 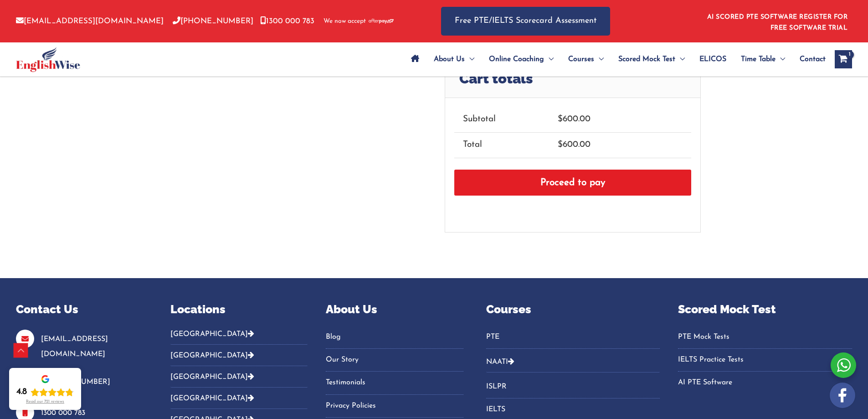 I want to click on div: 4.8, so click(x=22, y=392).